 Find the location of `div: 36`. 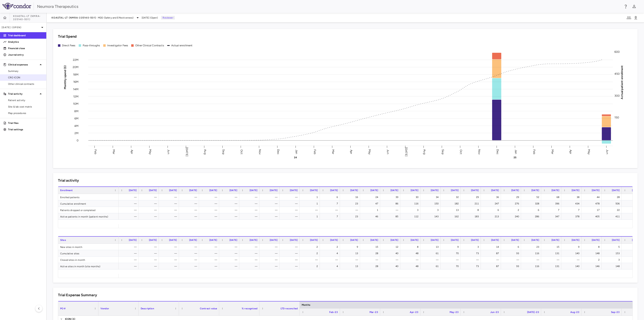

div: 36 is located at coordinates (492, 197).